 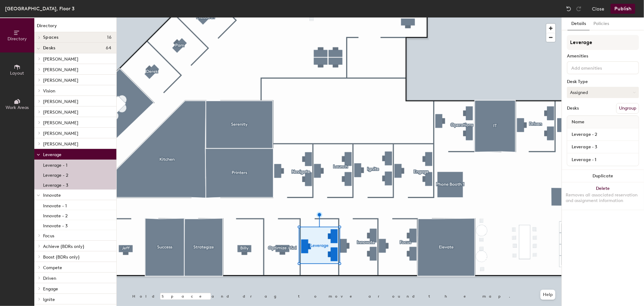 I want to click on span: Boost {BDRs only}, so click(x=61, y=257).